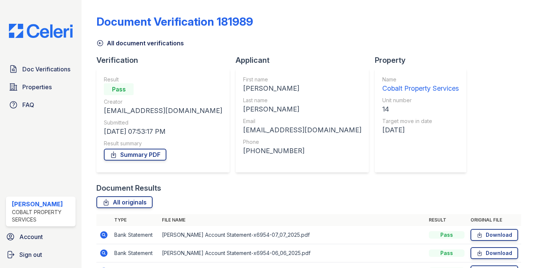  Describe the element at coordinates (302, 100) in the screenshot. I see `div: Last name` at that location.